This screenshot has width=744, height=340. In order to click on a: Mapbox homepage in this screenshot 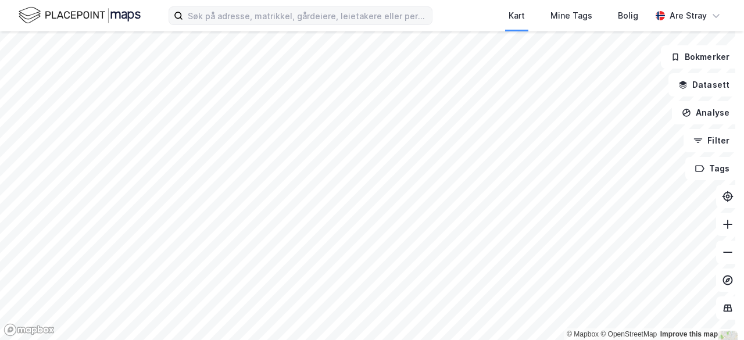, I will do `click(29, 329)`.